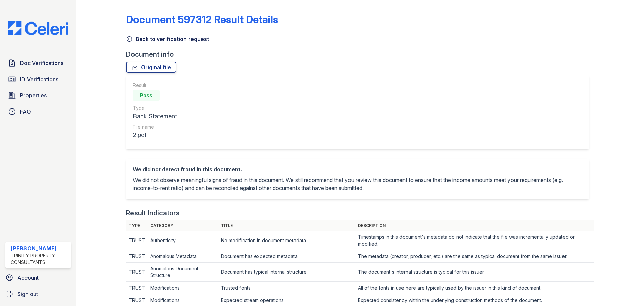  What do you see at coordinates (26, 112) in the screenshot?
I see `span: FAQ` at bounding box center [26, 112].